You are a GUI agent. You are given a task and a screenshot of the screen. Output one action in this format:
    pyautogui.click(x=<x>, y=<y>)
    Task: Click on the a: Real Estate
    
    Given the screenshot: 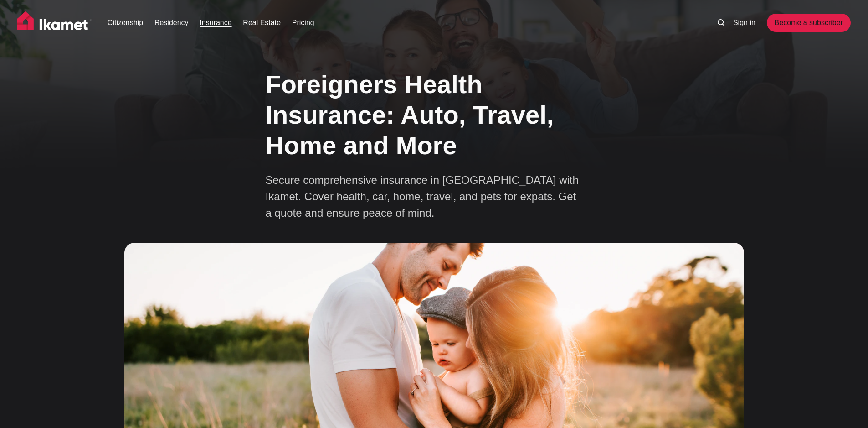 What is the action you would take?
    pyautogui.click(x=262, y=23)
    